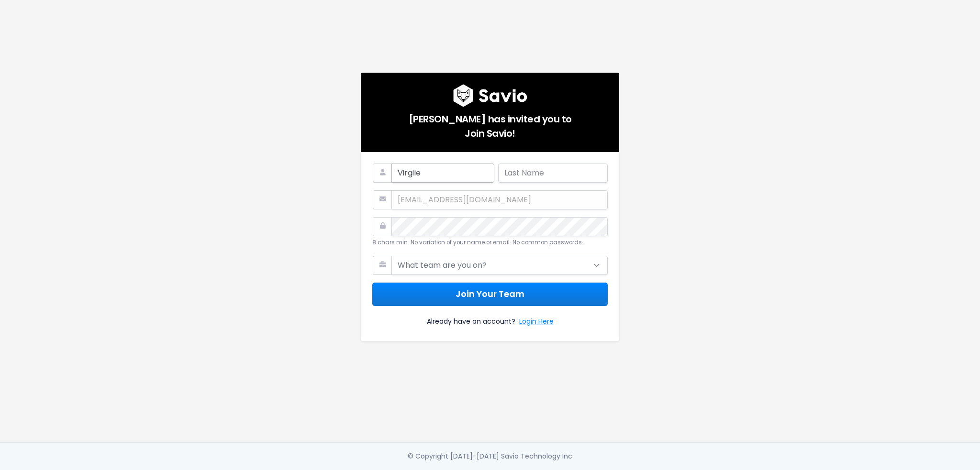 The height and width of the screenshot is (470, 980). Describe the element at coordinates (490, 317) in the screenshot. I see `div: Already have an account?` at that location.